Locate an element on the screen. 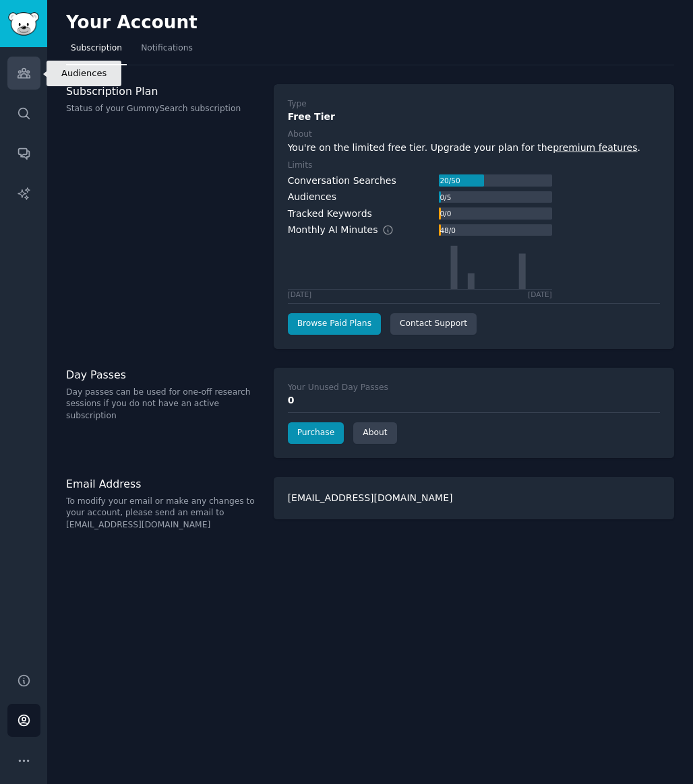 The image size is (693, 784). div: About is located at coordinates (300, 135).